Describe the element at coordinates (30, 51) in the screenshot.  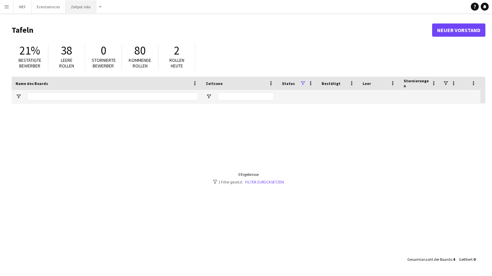
I see `span: 21%` at that location.